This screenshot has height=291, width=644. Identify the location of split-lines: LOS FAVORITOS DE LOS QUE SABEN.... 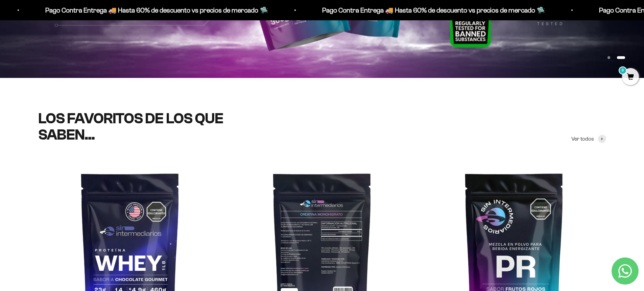
(131, 127).